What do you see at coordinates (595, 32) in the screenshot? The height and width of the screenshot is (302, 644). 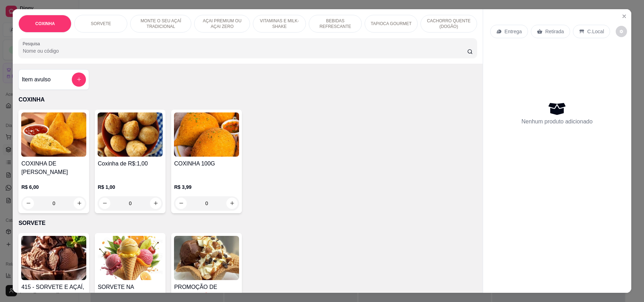 I see `p: C.Local` at bounding box center [595, 32].